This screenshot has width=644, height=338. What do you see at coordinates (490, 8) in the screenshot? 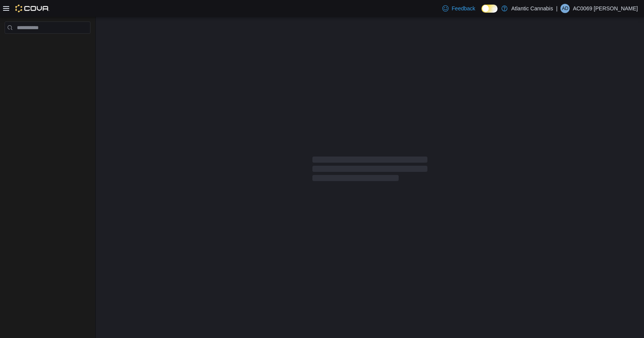
I see `input: Dark Mode` at bounding box center [490, 8].